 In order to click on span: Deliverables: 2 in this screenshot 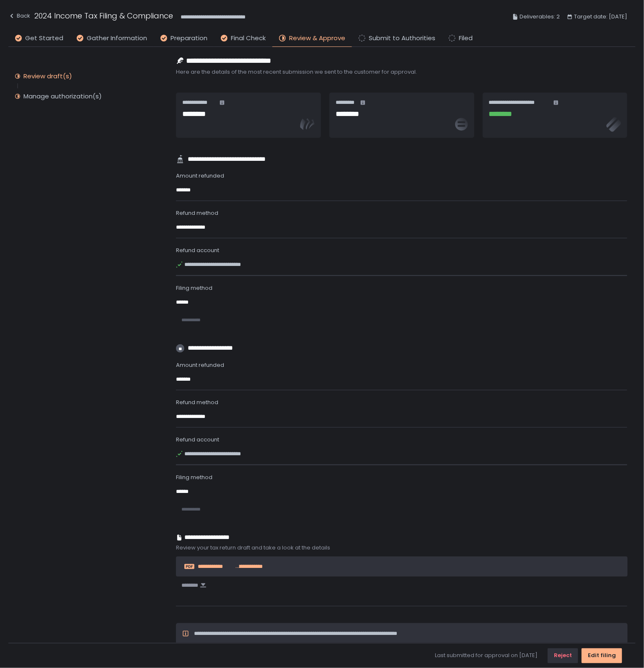, I will do `click(540, 17)`.